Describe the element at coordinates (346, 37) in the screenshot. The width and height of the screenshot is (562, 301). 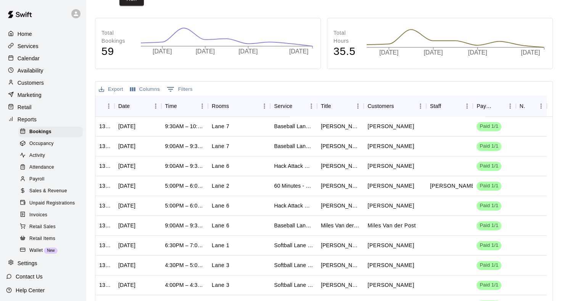
I see `p: Total Hours` at that location.